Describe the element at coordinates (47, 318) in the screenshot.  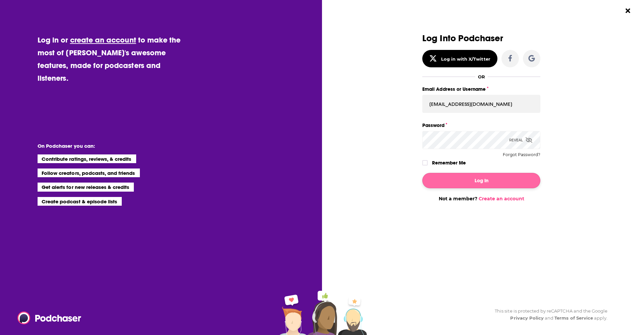
I see `a: Podchaser - Follow, Share and Rate Podcasts` at that location.